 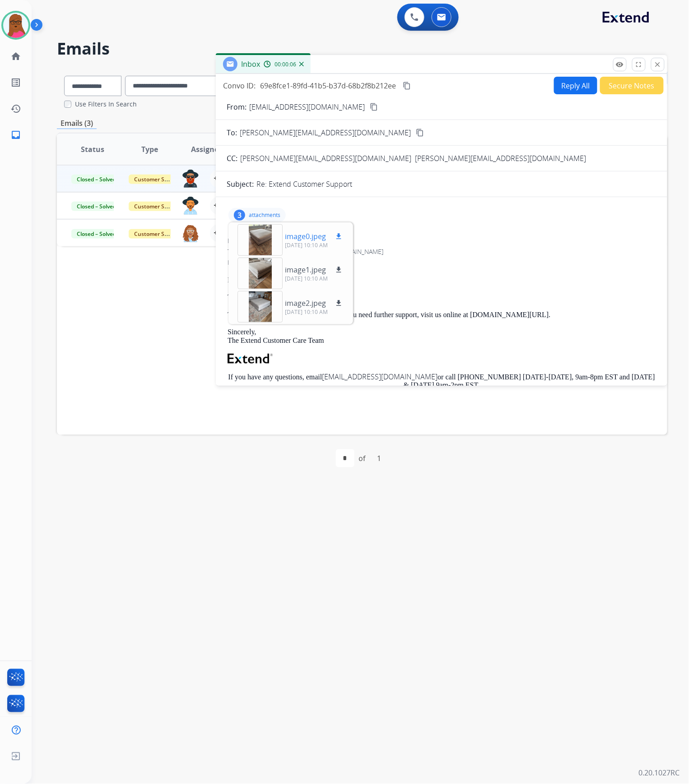 I want to click on mat-icon: inbox, so click(x=16, y=135).